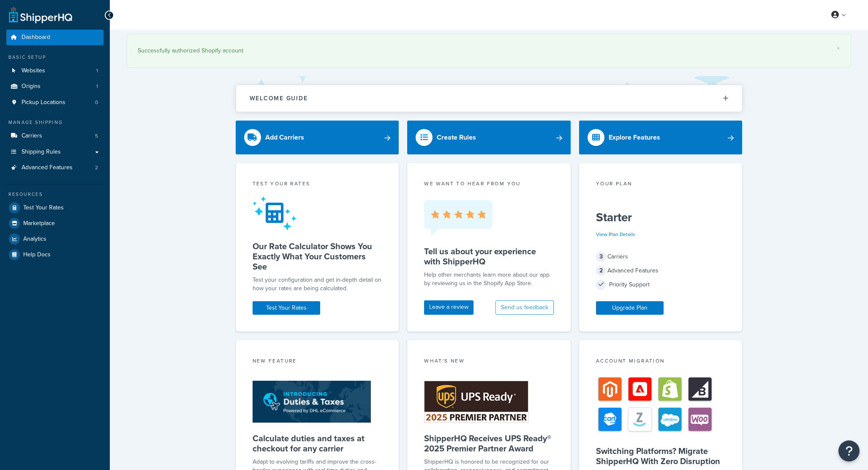 This screenshot has height=470, width=868. What do you see at coordinates (55, 254) in the screenshot?
I see `li: Help Docs` at bounding box center [55, 254].